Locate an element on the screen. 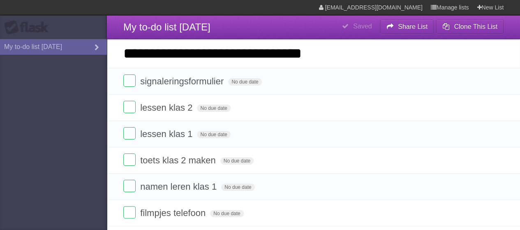 The width and height of the screenshot is (520, 230). button: Share List is located at coordinates (407, 27).